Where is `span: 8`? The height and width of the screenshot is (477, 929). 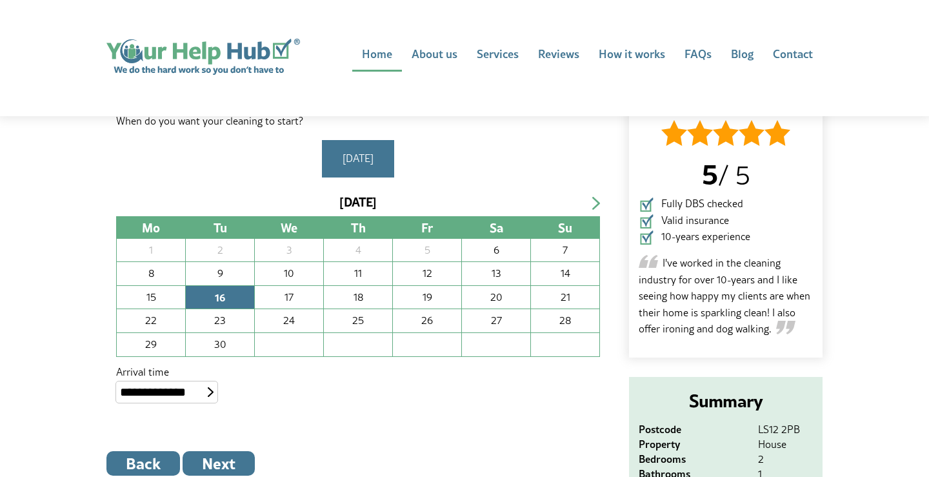
span: 8 is located at coordinates (151, 273).